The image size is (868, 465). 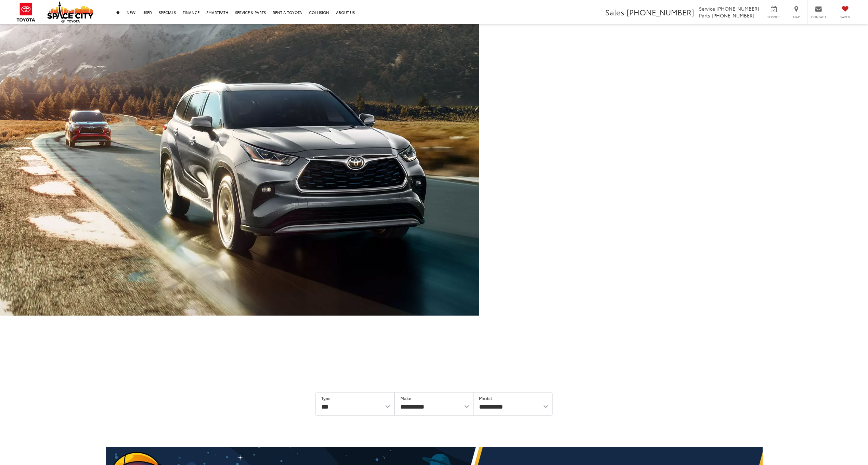 What do you see at coordinates (438, 376) in the screenshot?
I see `span: Keyword` at bounding box center [438, 376].